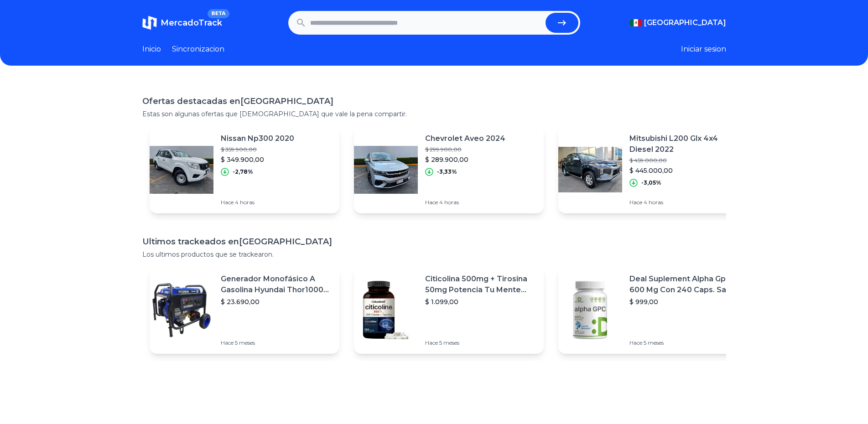  Describe the element at coordinates (653, 170) in the screenshot. I see `a: Featured imageMitsubishi L200 Glx 4x4 Diesel 2022$ 459.000,00$ 445.000,00-3,05%Hace 4 horas` at that location.